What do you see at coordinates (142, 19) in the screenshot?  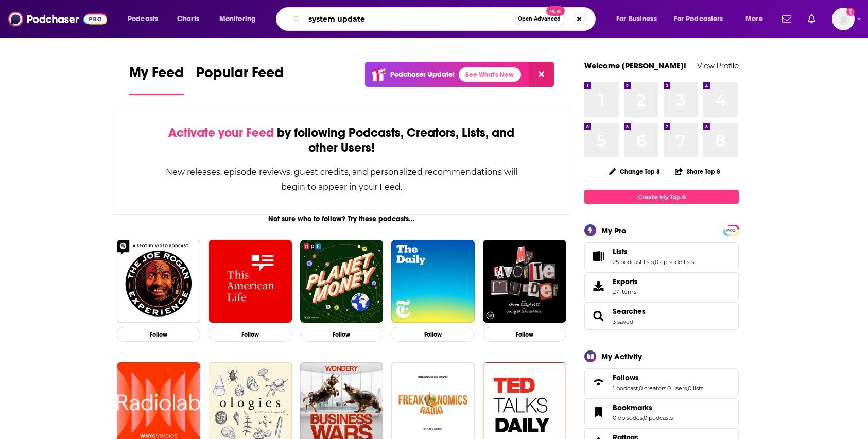 I see `span: Podcasts` at bounding box center [142, 19].